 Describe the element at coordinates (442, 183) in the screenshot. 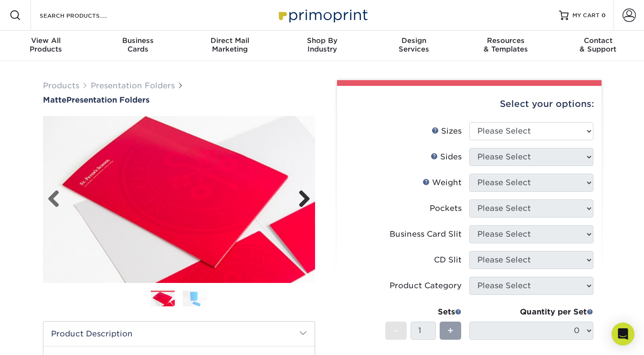

I see `div: Weight` at that location.